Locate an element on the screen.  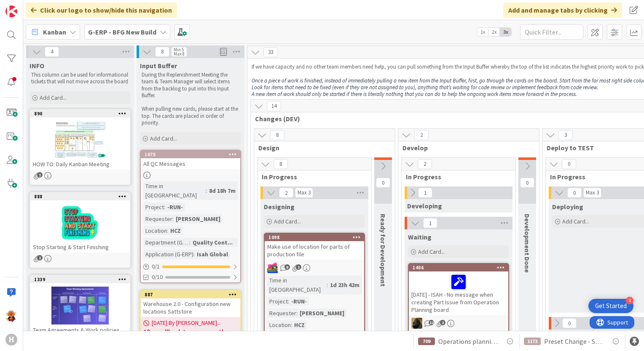
span: Preset Change - Shipping in Shipping Schedule is located at coordinates (574, 341).